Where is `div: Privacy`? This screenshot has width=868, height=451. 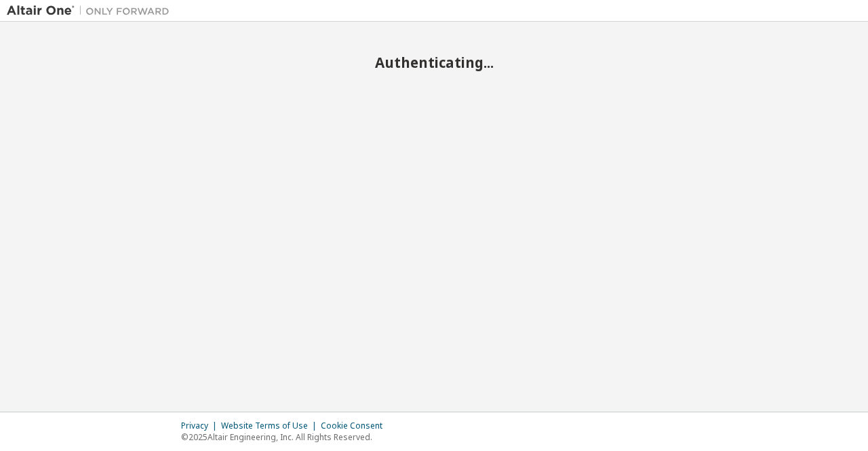
div: Privacy is located at coordinates (201, 426).